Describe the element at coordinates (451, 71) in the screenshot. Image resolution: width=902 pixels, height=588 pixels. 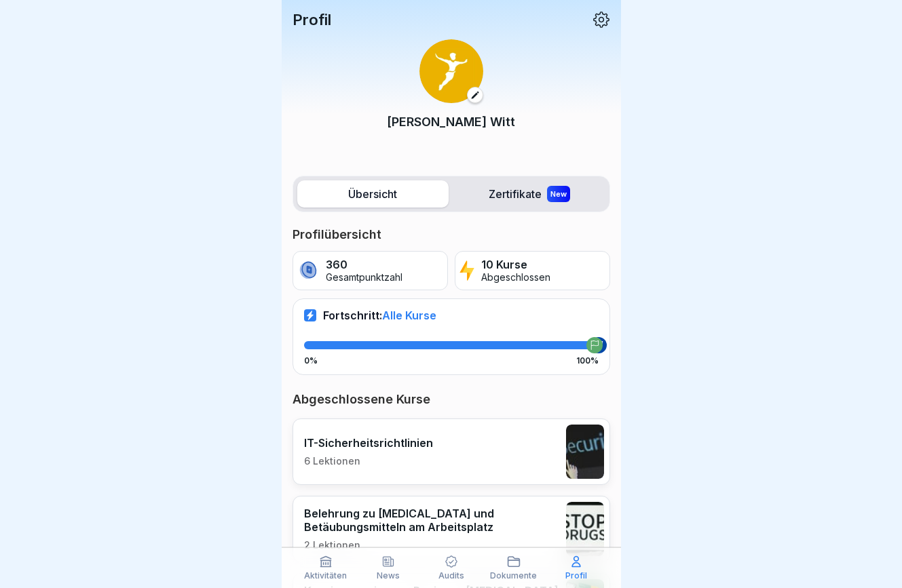
I see `img: oo2rwhh5g6mqyfqxhtbddxvd.png` at that location.